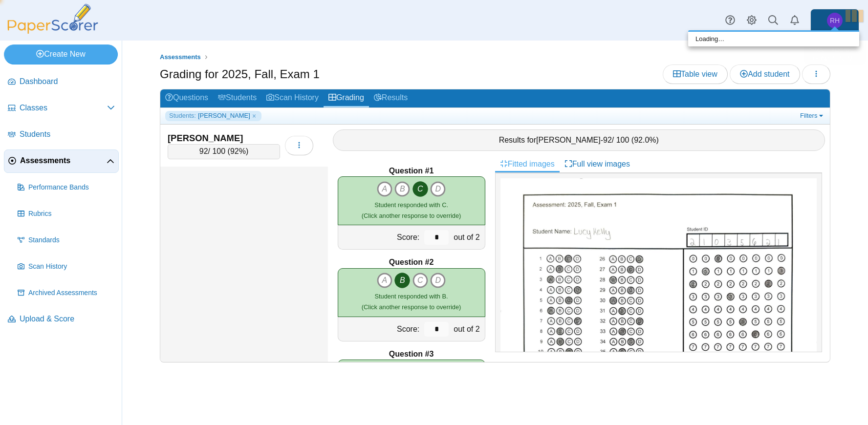 The height and width of the screenshot is (425, 868). I want to click on b: Question #3, so click(412, 354).